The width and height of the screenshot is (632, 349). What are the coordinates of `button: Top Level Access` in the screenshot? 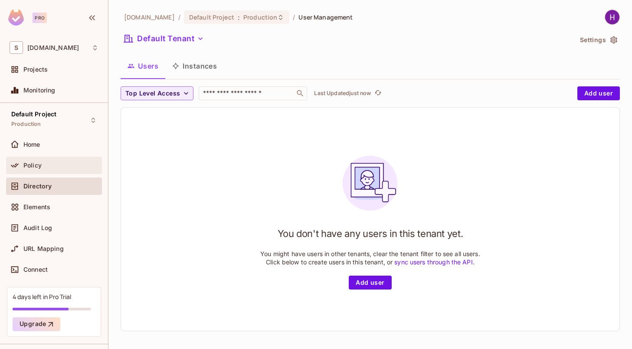 It's located at (157, 93).